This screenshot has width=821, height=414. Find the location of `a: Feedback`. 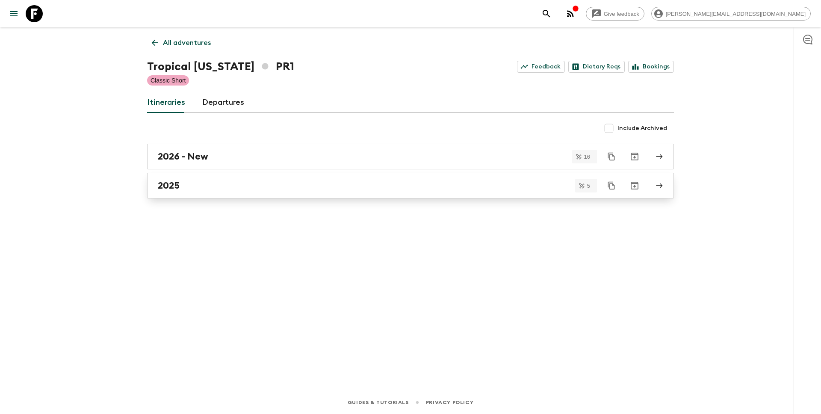

a: Feedback is located at coordinates (541, 67).